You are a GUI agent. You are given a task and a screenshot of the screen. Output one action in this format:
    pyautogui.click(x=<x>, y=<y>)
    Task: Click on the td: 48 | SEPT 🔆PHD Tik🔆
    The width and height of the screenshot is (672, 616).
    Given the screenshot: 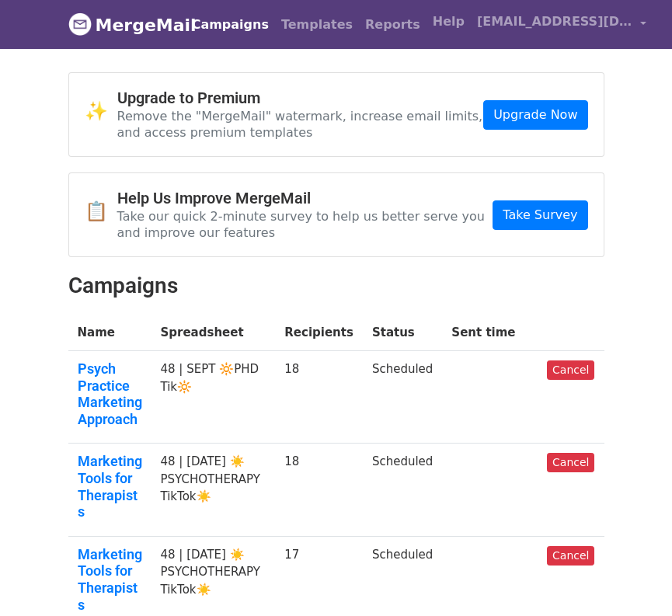 What is the action you would take?
    pyautogui.click(x=214, y=397)
    